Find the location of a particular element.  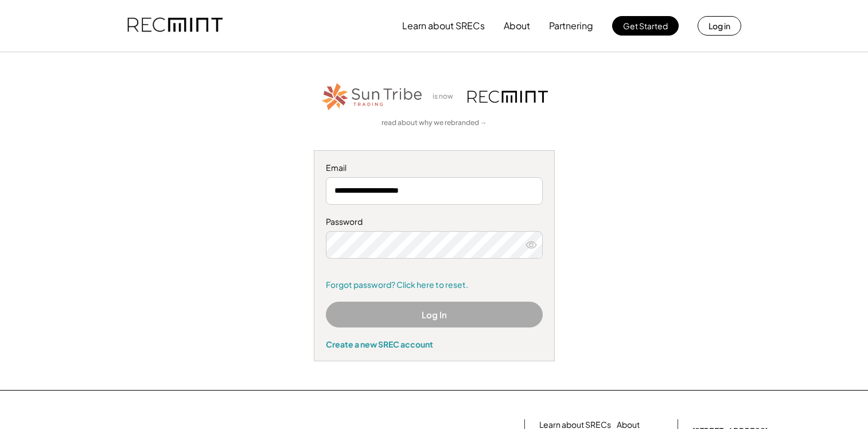

button: Learn about SRECs is located at coordinates (444, 26).